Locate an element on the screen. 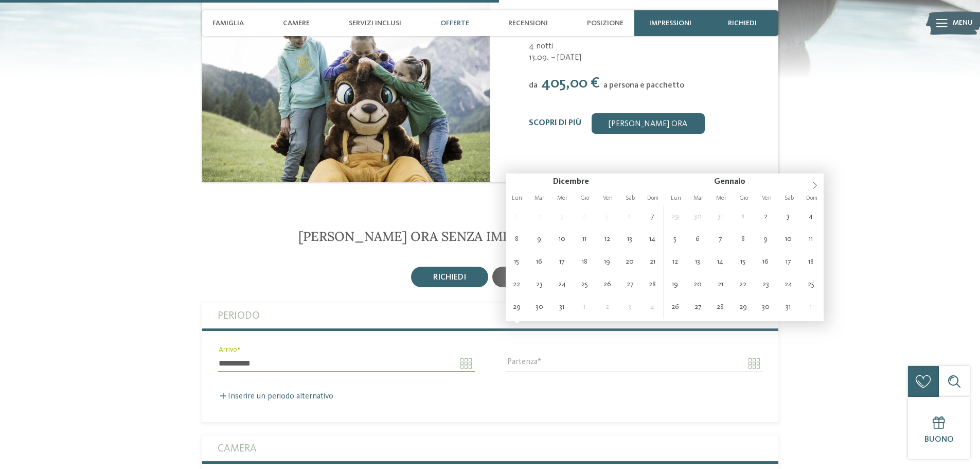 The height and width of the screenshot is (469, 980). span: Dicembre 8, 2025 is located at coordinates (517, 240).